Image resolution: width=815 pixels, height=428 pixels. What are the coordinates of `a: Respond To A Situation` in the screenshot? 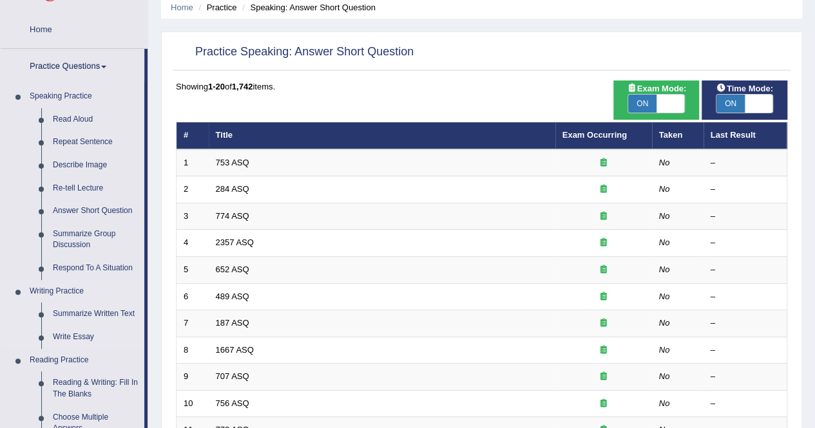 It's located at (95, 269).